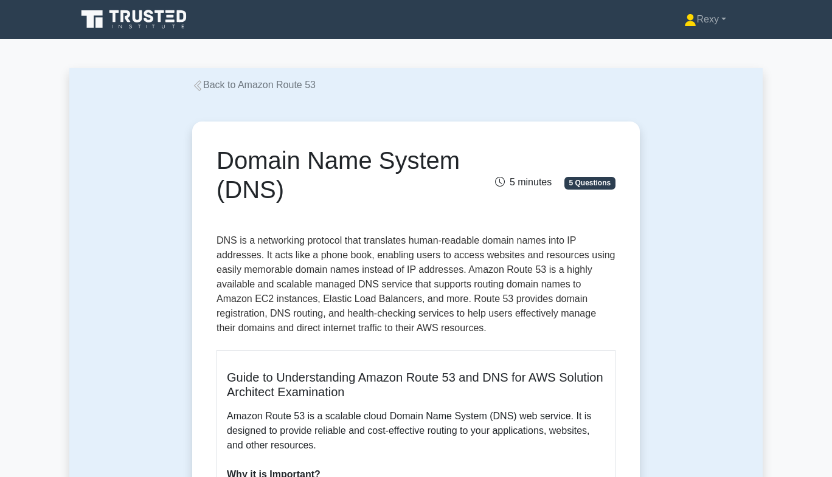 The height and width of the screenshot is (477, 832). I want to click on span: 5 Questions, so click(590, 183).